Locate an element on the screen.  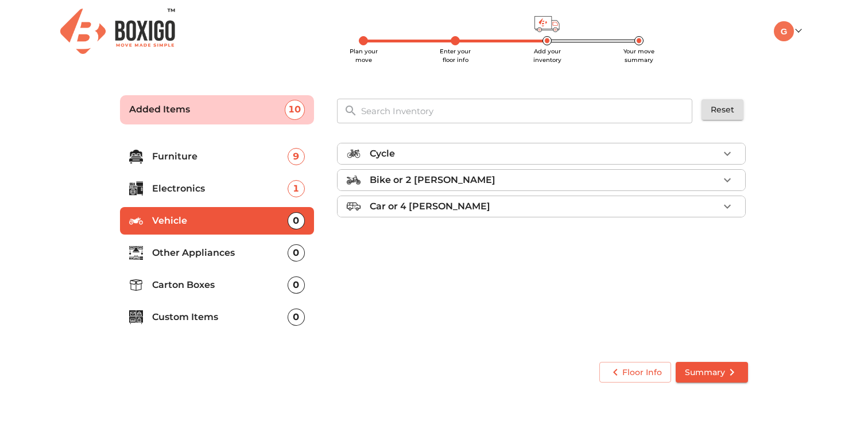
p: Carton Boxes is located at coordinates (220, 285).